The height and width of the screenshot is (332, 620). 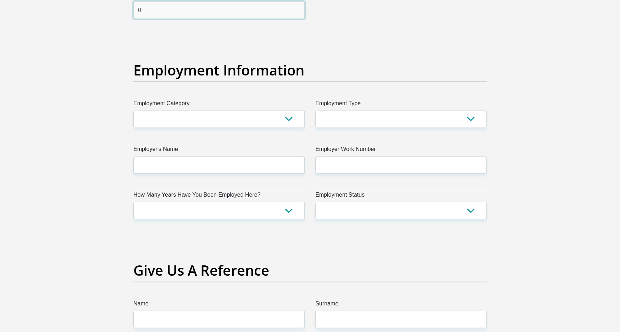 I want to click on label: Employment Category, so click(x=219, y=105).